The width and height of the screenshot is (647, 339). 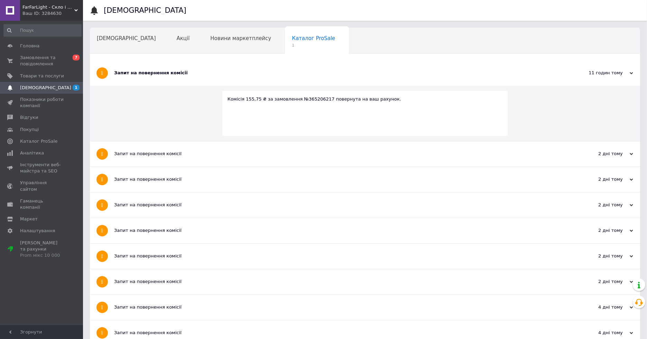 I want to click on span: Товари та послуги, so click(x=42, y=76).